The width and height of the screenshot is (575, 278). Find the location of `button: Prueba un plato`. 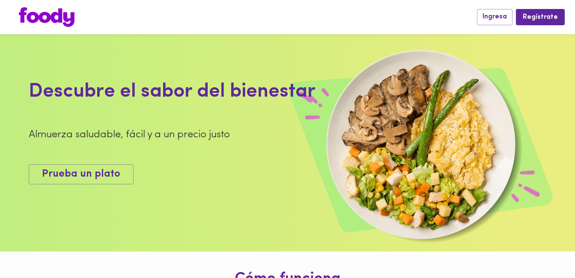

button: Prueba un plato is located at coordinates (81, 174).